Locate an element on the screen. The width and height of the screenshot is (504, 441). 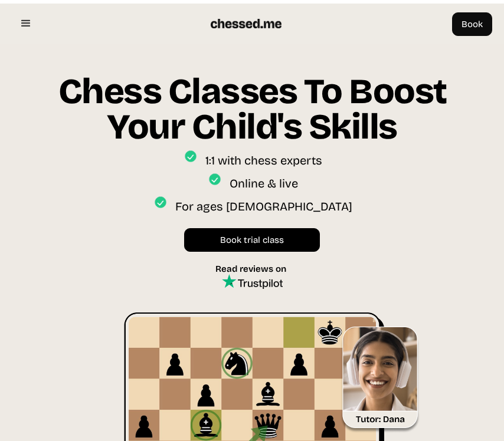
div: menu is located at coordinates (26, 20).